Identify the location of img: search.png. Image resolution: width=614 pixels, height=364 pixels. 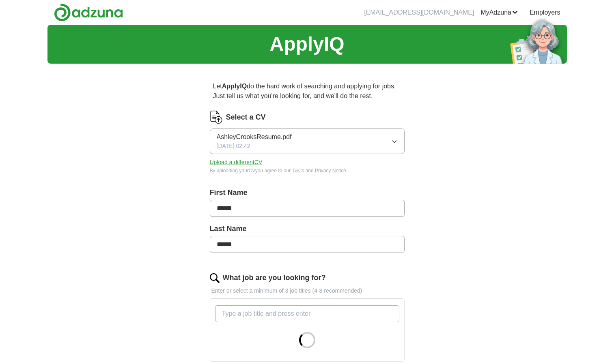
(215, 279).